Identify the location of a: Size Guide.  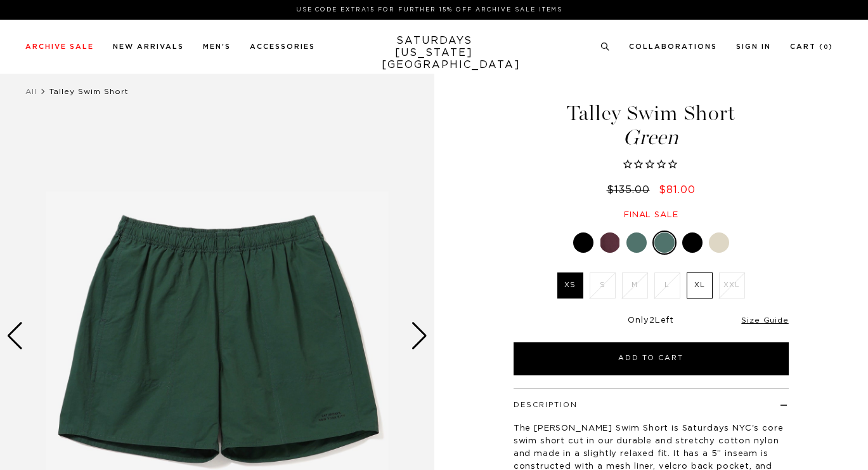
(765, 320).